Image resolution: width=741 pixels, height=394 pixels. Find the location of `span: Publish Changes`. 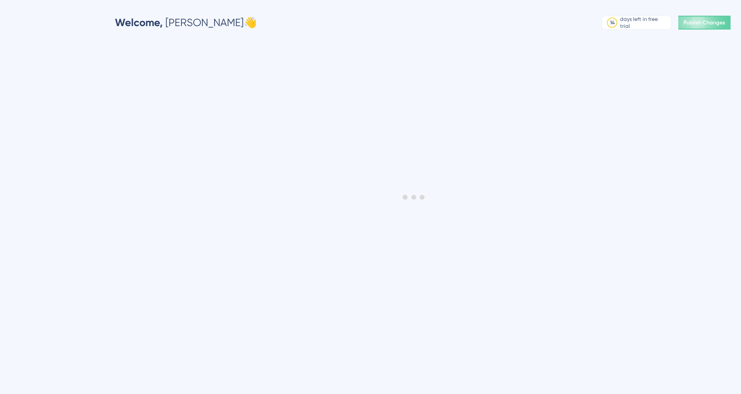

span: Publish Changes is located at coordinates (704, 23).